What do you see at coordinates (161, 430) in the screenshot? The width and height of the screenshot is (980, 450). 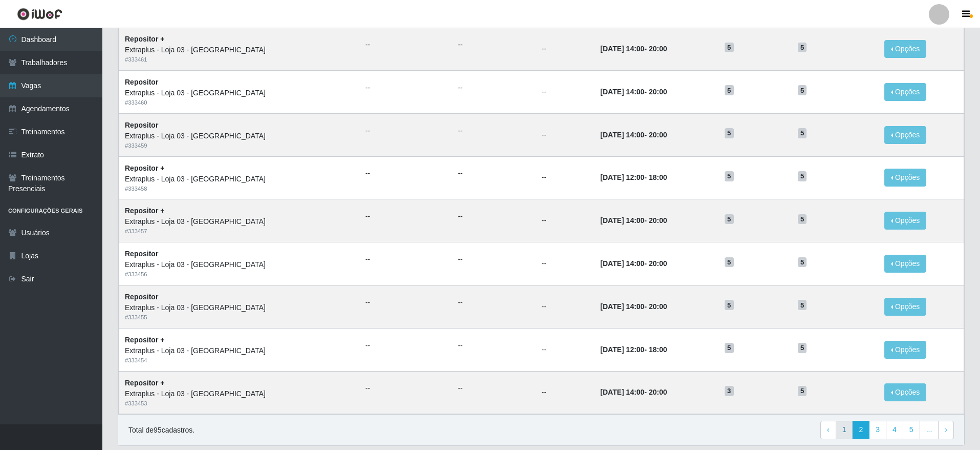 I see `p: Total de 95 cadastros.` at bounding box center [161, 430].